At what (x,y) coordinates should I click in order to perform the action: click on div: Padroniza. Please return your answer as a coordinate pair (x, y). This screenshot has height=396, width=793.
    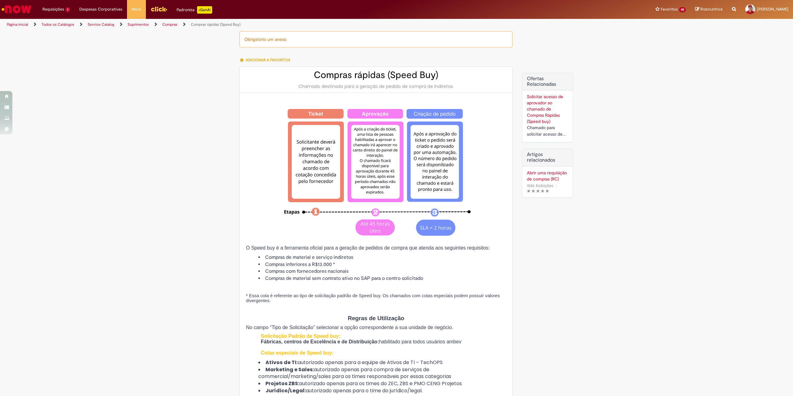
    Looking at the image, I should click on (194, 10).